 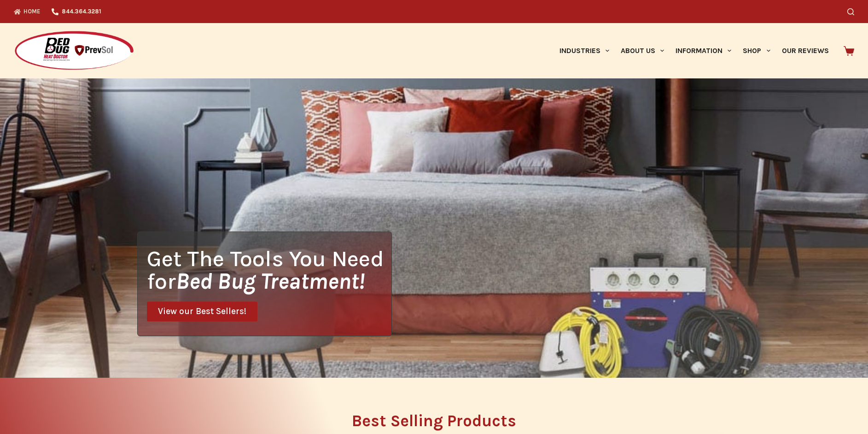 I want to click on img: Prevsol/Bed Bug Heat Doctor, so click(x=74, y=51).